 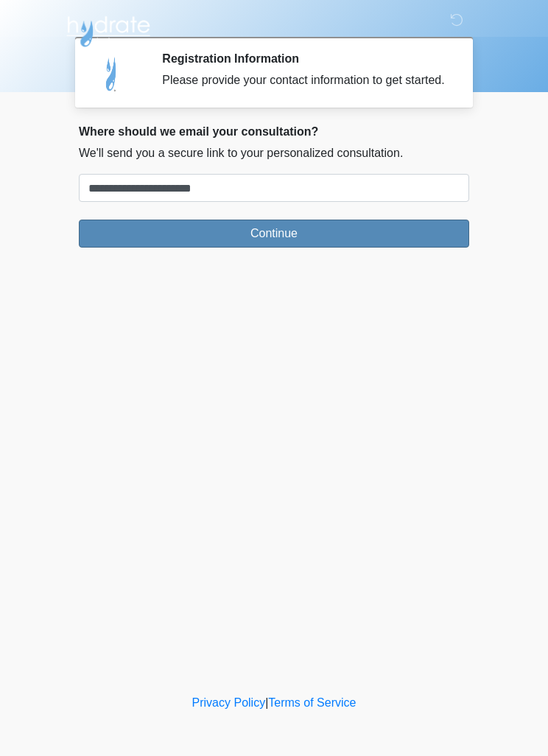 What do you see at coordinates (229, 702) in the screenshot?
I see `a: Privacy Policy` at bounding box center [229, 702].